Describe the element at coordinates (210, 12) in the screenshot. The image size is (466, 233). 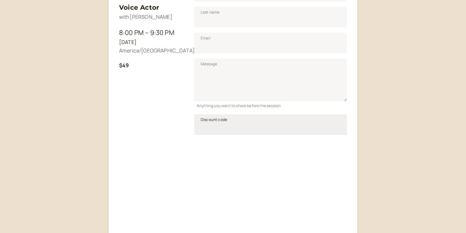
I see `span: Last name` at that location.